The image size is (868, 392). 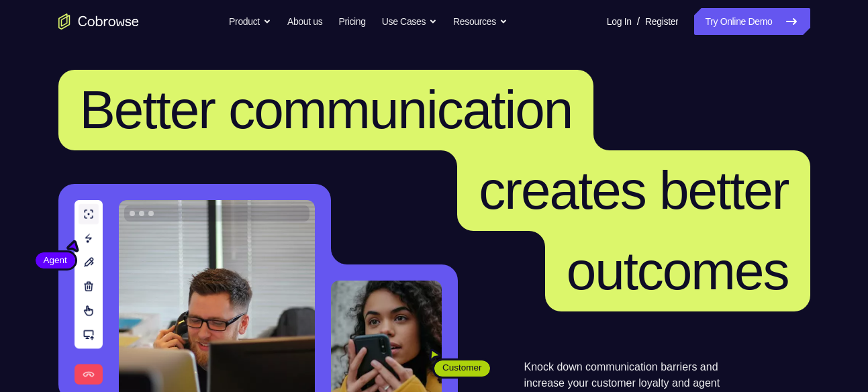 What do you see at coordinates (752, 22) in the screenshot?
I see `a: Try Online Demo` at bounding box center [752, 22].